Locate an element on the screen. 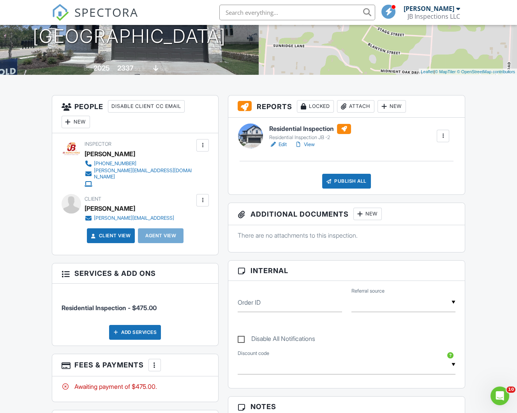 The image size is (517, 413). img: The Best Home Inspection Software - Spectora is located at coordinates (60, 12).